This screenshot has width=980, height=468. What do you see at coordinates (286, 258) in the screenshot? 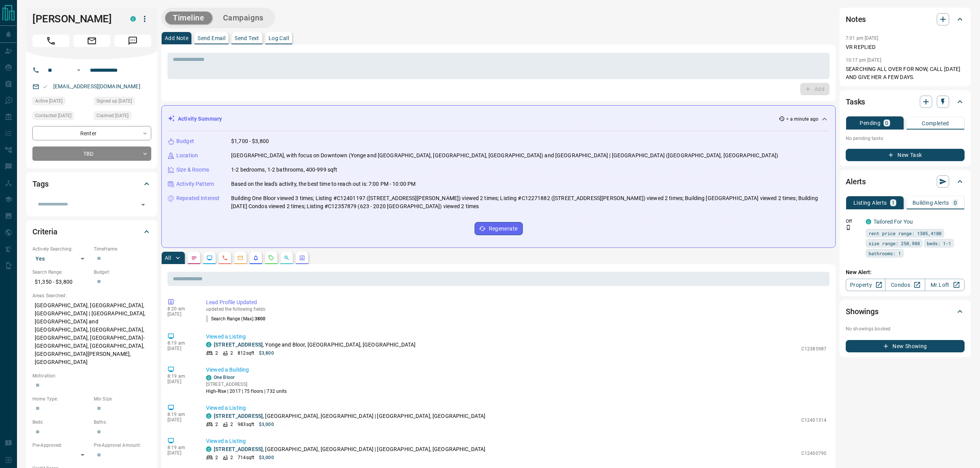
I see `svg: Opportunities` at bounding box center [286, 258].